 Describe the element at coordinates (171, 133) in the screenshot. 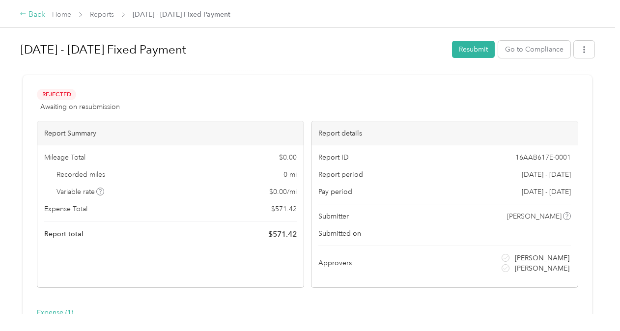

I see `div: Report Summary` at that location.